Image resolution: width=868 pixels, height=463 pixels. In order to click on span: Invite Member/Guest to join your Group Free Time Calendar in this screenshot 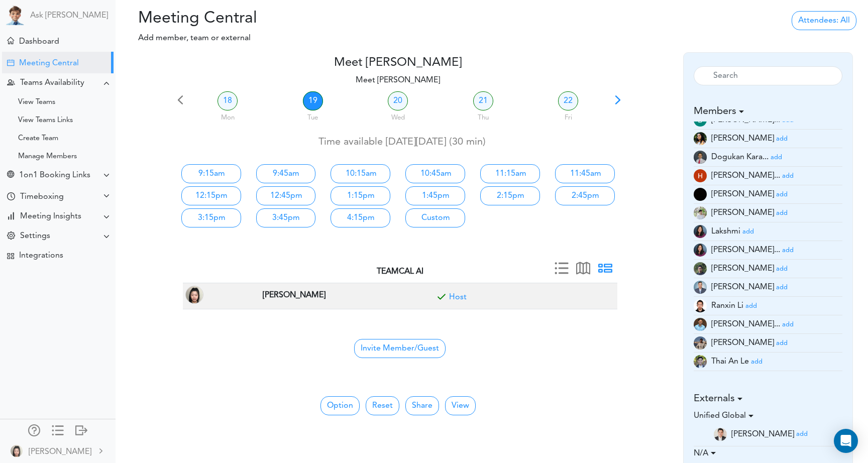, I will do `click(400, 348)`.